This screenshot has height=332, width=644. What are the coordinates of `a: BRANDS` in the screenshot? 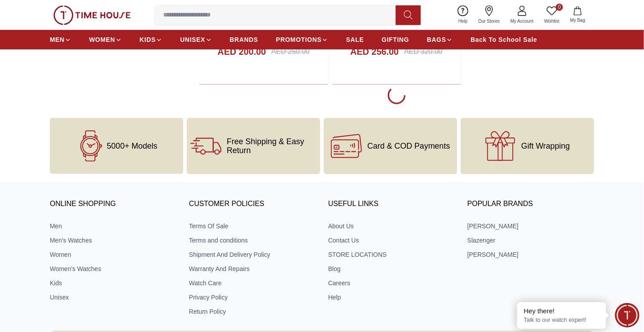 It's located at (244, 40).